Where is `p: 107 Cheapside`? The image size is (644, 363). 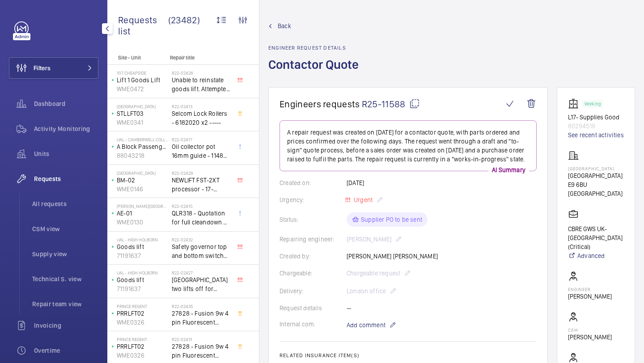
p: 107 Cheapside is located at coordinates (142, 73).